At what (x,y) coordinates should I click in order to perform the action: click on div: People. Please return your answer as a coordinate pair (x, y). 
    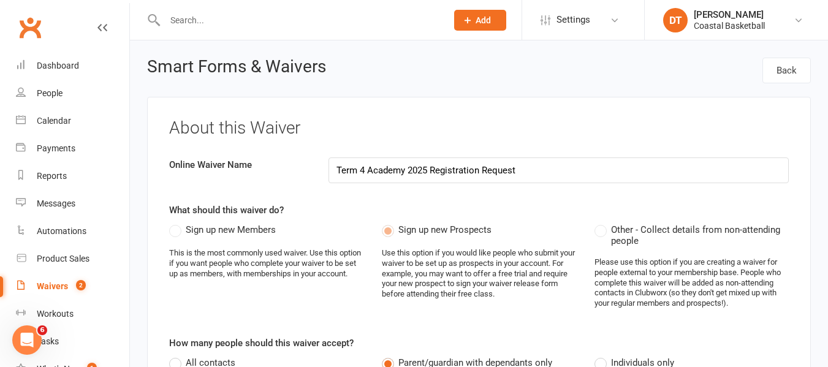
    Looking at the image, I should click on (50, 93).